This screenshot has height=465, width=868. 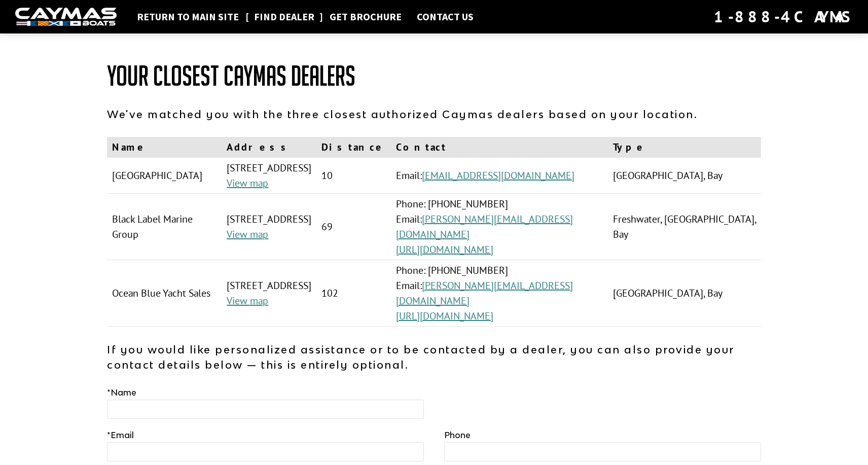 I want to click on label: Email, so click(x=120, y=435).